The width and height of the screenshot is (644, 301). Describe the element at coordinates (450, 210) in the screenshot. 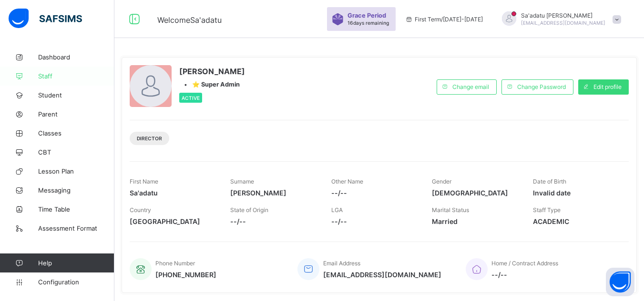

I see `span: Marital Status` at that location.